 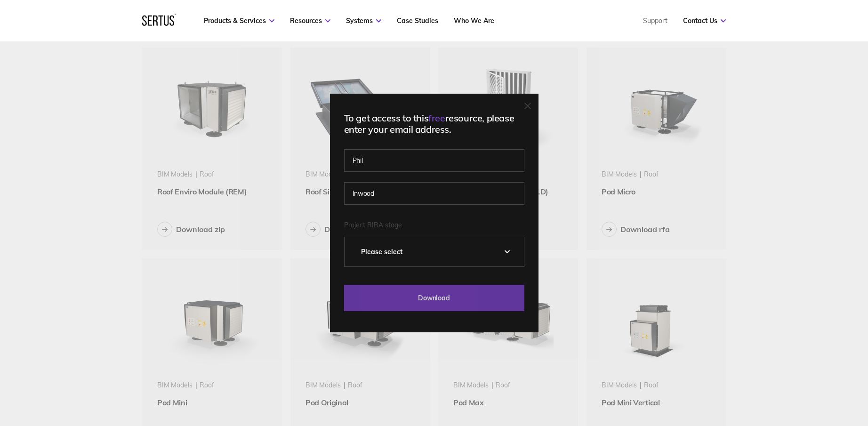 What do you see at coordinates (474, 21) in the screenshot?
I see `a: Who We Are` at bounding box center [474, 21].